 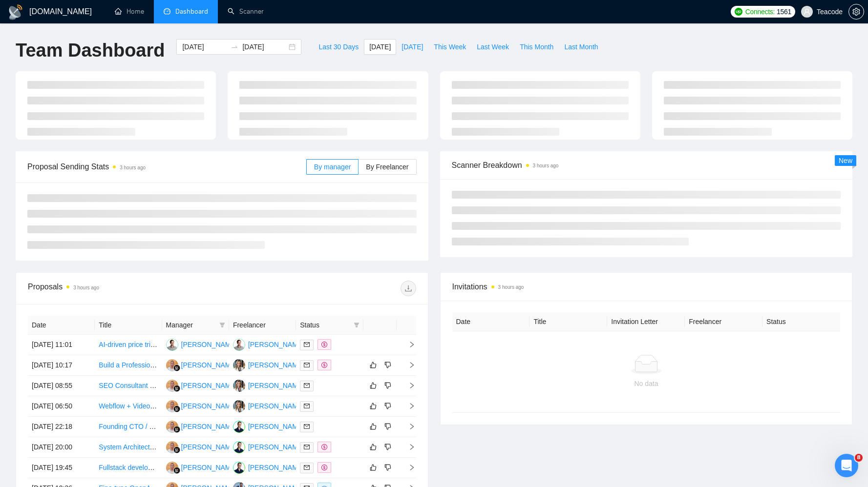 I want to click on span: New, so click(x=846, y=160).